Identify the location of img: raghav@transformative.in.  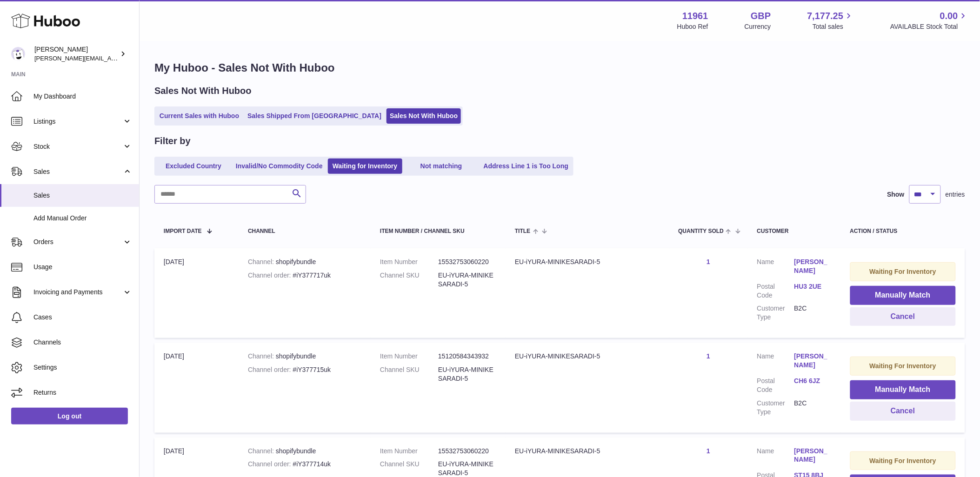
(18, 54).